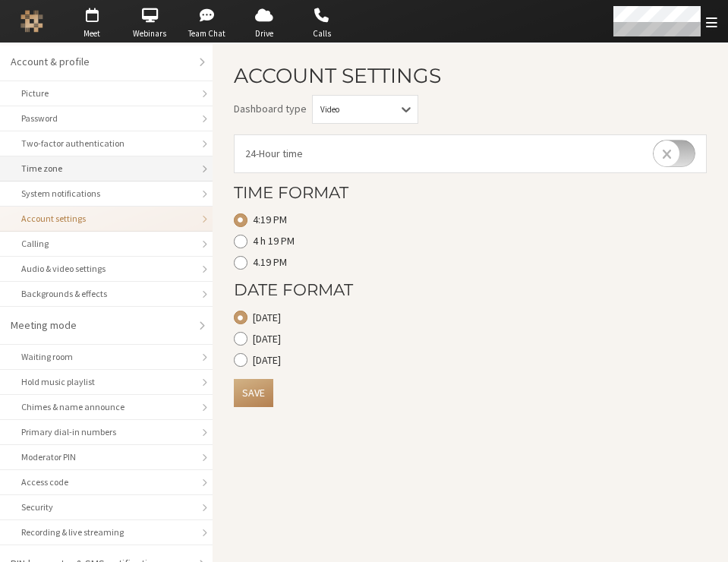 This screenshot has width=728, height=562. Describe the element at coordinates (322, 34) in the screenshot. I see `span: Calls` at that location.